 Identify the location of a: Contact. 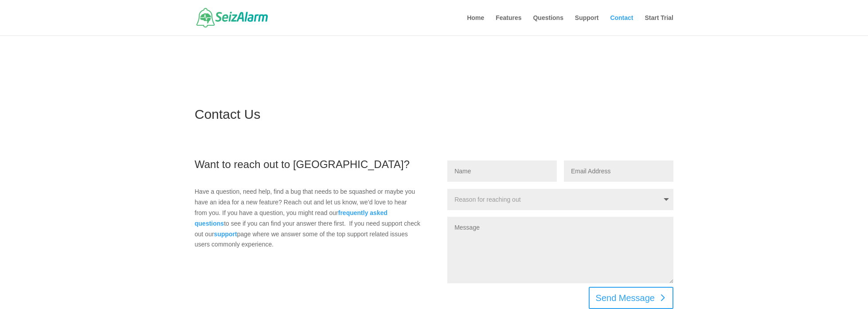
(622, 25).